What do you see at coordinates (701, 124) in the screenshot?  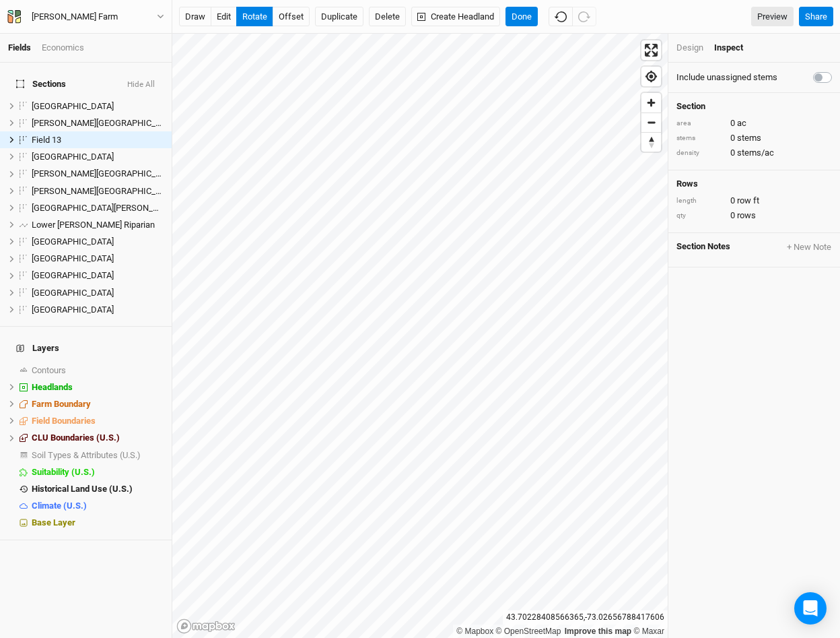 I see `div: area` at bounding box center [701, 124].